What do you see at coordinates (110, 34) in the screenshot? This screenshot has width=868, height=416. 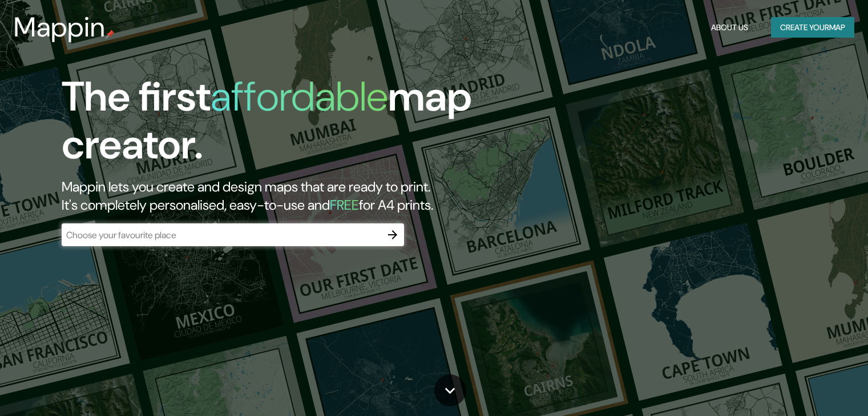 I see `img: mappin-pin` at bounding box center [110, 34].